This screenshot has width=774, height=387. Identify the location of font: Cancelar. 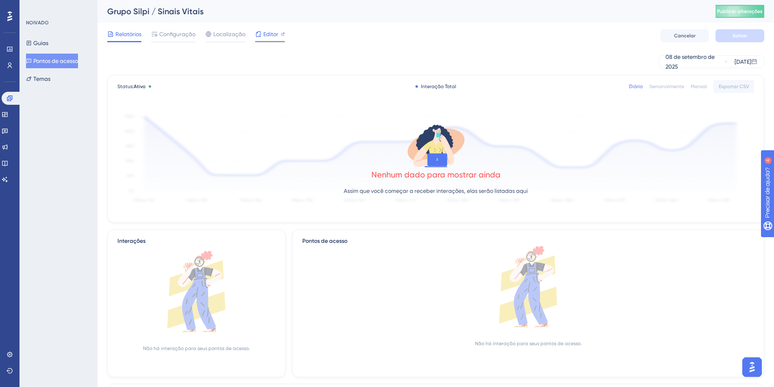
(684, 36).